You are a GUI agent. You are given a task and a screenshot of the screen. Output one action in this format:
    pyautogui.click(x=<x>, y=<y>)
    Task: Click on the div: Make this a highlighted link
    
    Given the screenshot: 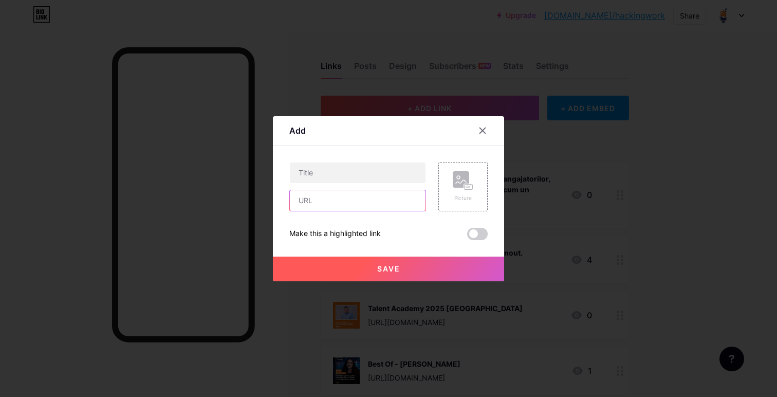 What is the action you would take?
    pyautogui.click(x=335, y=234)
    